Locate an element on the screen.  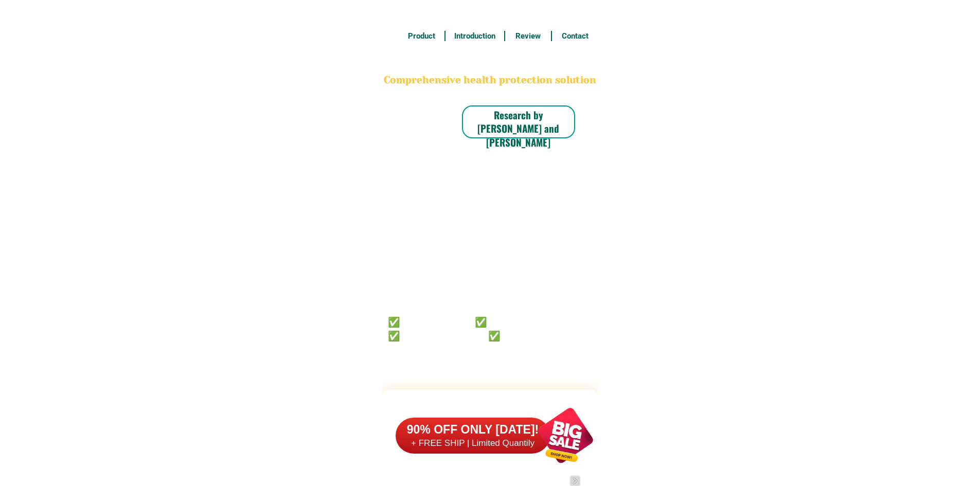
h6: Contact is located at coordinates (575, 36).